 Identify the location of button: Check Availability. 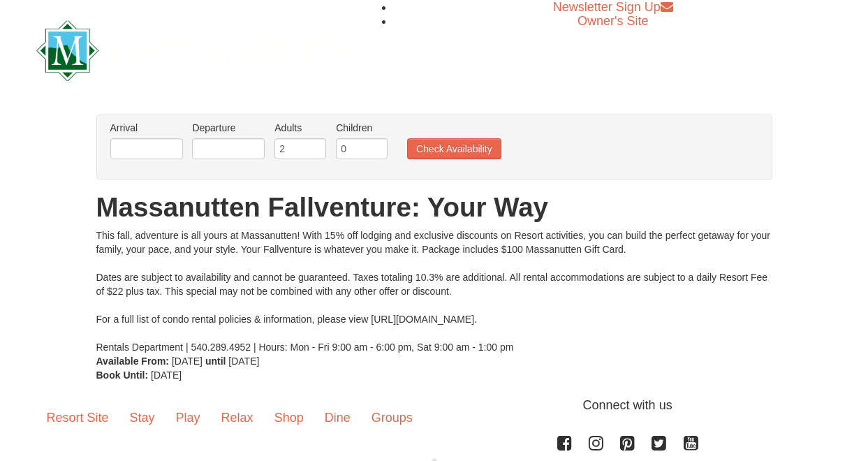
(454, 149).